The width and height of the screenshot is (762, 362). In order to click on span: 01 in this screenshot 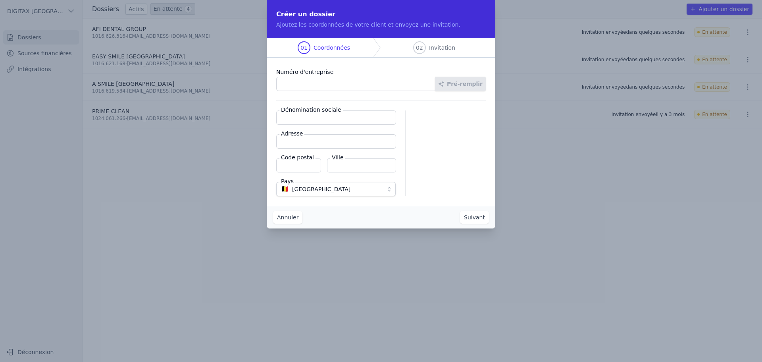, I will do `click(304, 48)`.